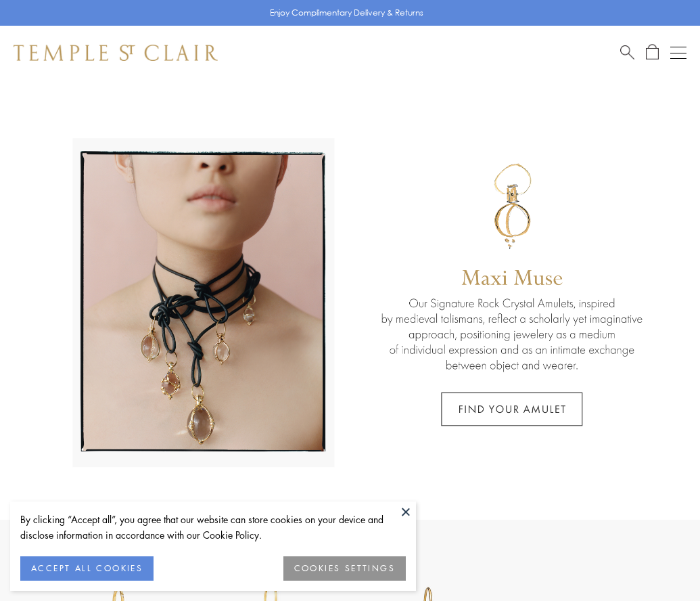 This screenshot has height=601, width=700. I want to click on p: Enjoy Complimentary Delivery & Returns, so click(346, 13).